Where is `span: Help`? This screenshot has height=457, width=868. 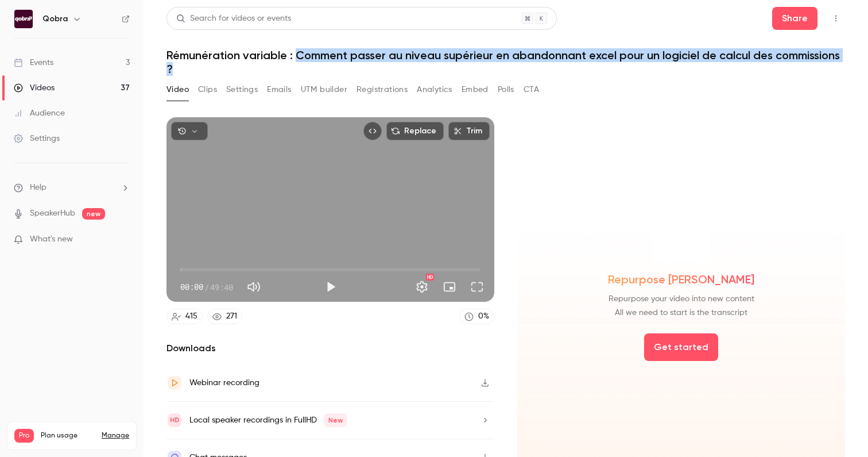 span: Help is located at coordinates (38, 187).